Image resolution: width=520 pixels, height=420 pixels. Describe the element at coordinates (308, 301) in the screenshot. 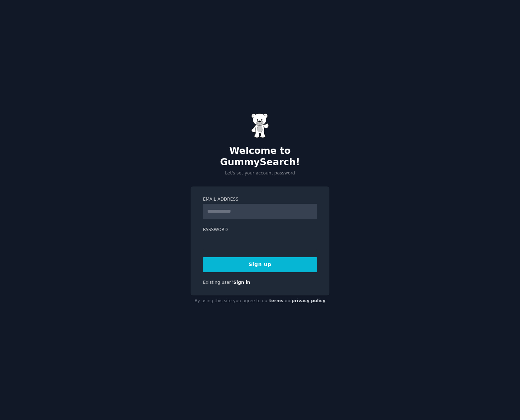

I see `a: privacy policy` at that location.